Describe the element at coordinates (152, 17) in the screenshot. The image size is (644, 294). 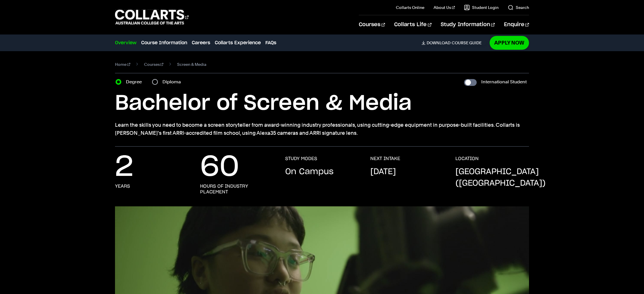
I see `div: Go to homepage` at that location.